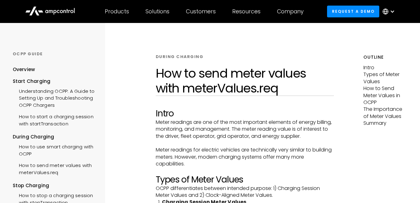  I want to click on p: Types of Meter Values, so click(385, 78).